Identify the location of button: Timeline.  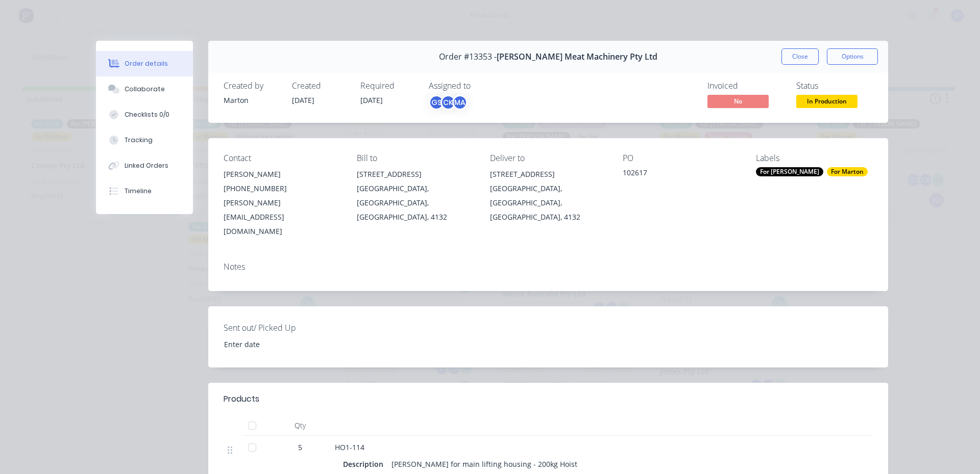
(145, 191).